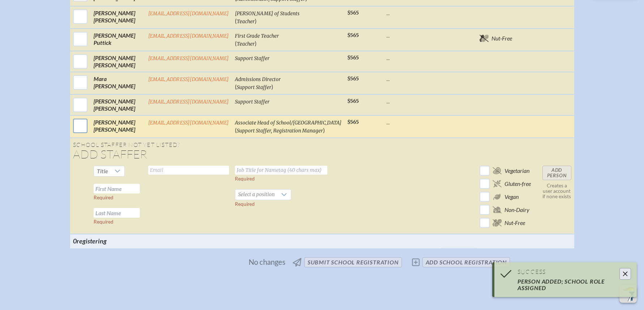 The width and height of the screenshot is (644, 310). Describe the element at coordinates (532, 271) in the screenshot. I see `span: Success` at that location.